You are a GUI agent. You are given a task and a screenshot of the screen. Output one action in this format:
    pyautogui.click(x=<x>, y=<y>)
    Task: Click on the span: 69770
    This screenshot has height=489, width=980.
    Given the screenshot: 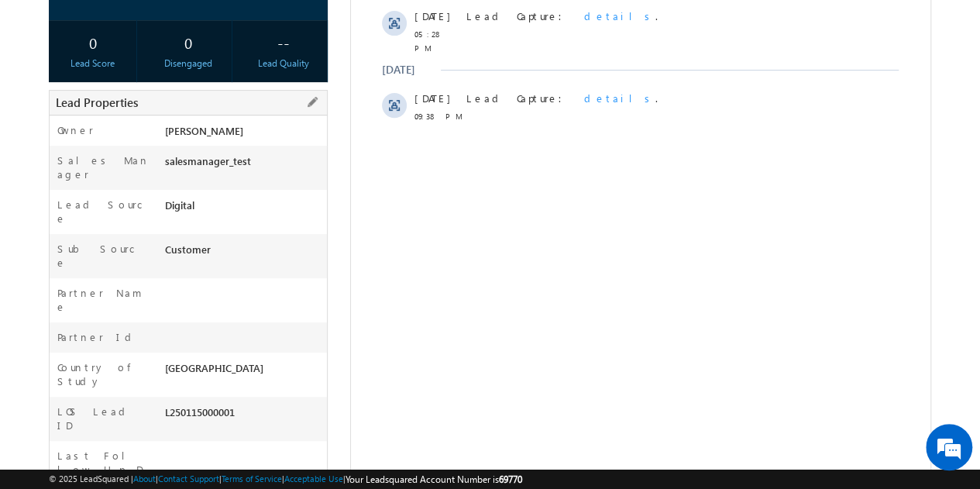 What is the action you would take?
    pyautogui.click(x=510, y=478)
    